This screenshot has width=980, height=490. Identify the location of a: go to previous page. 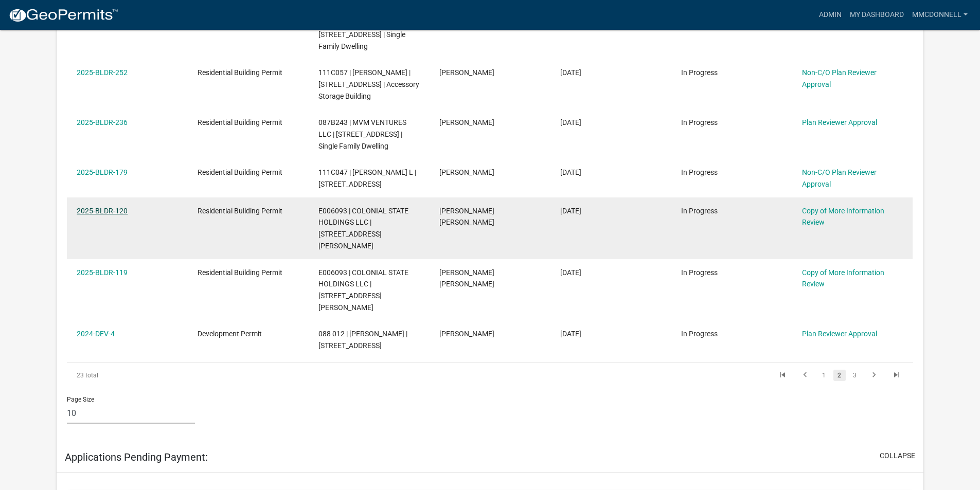
(804, 376).